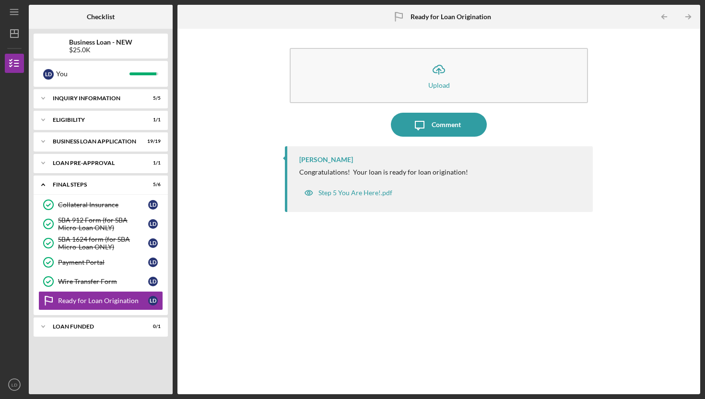 Image resolution: width=705 pixels, height=399 pixels. Describe the element at coordinates (101, 17) in the screenshot. I see `b: Checklist` at that location.